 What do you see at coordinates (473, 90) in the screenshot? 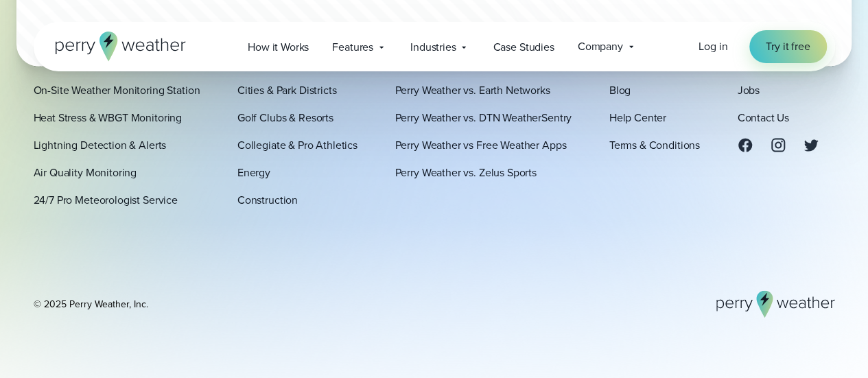
I see `a: Perry Weather vs. Earth Networks` at bounding box center [473, 90].